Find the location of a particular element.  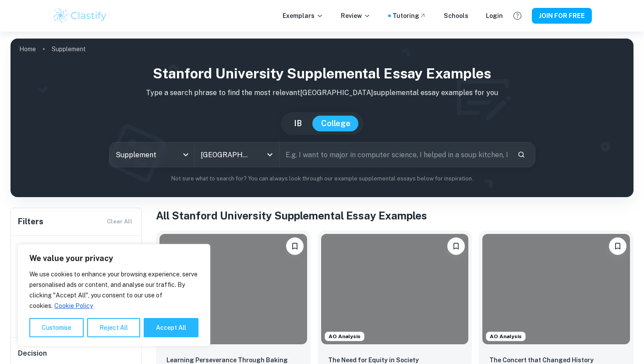

div: We value your privacy is located at coordinates (114, 295).